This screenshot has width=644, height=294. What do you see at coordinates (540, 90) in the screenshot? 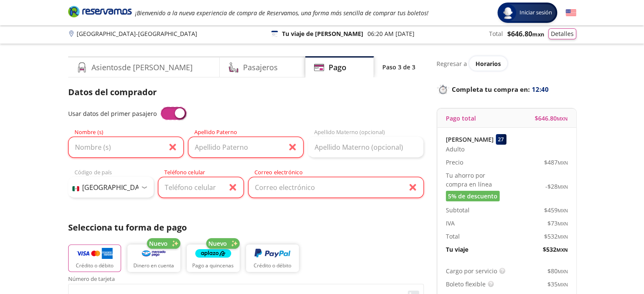
I see `span: 12:40` at bounding box center [540, 90].